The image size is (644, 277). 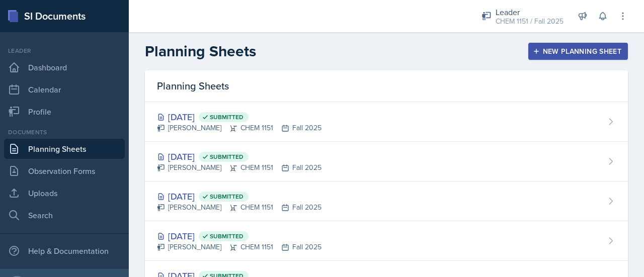 I want to click on a: Dashboard, so click(x=64, y=68).